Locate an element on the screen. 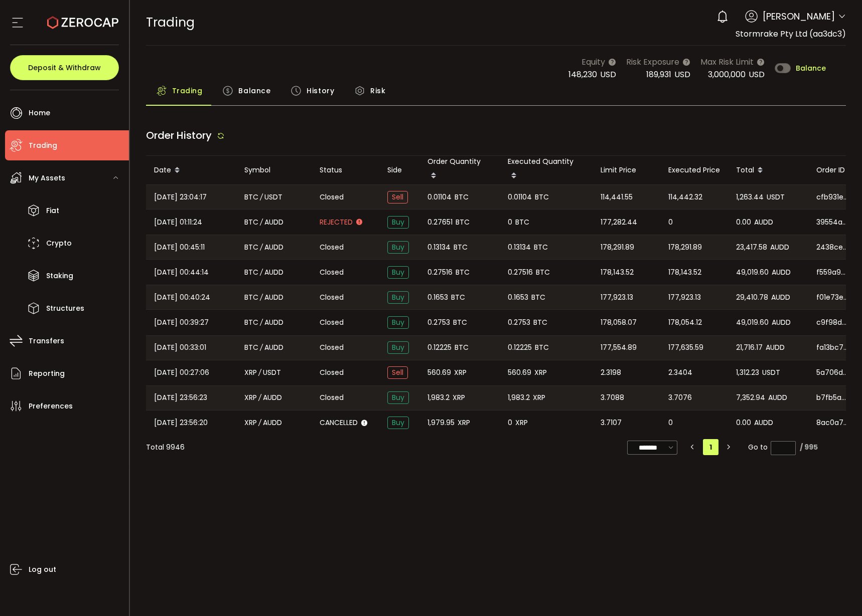  span: f559a9d6-4fdf-419a-aa39-312d725f302c is located at coordinates (832, 272).